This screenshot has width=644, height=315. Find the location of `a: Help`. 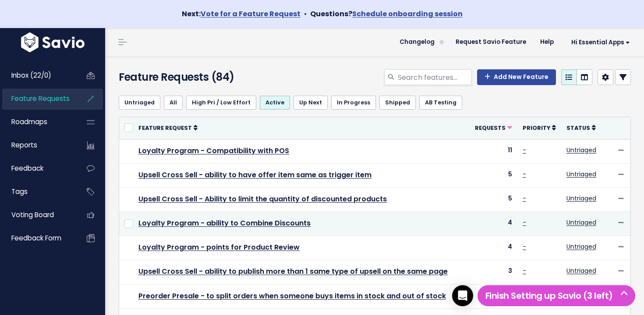

a: Help is located at coordinates (547, 42).